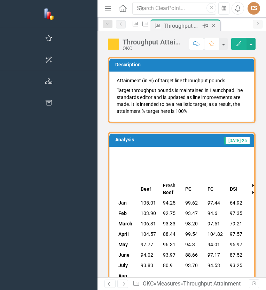  I want to click on td: 88.66, so click(194, 255).